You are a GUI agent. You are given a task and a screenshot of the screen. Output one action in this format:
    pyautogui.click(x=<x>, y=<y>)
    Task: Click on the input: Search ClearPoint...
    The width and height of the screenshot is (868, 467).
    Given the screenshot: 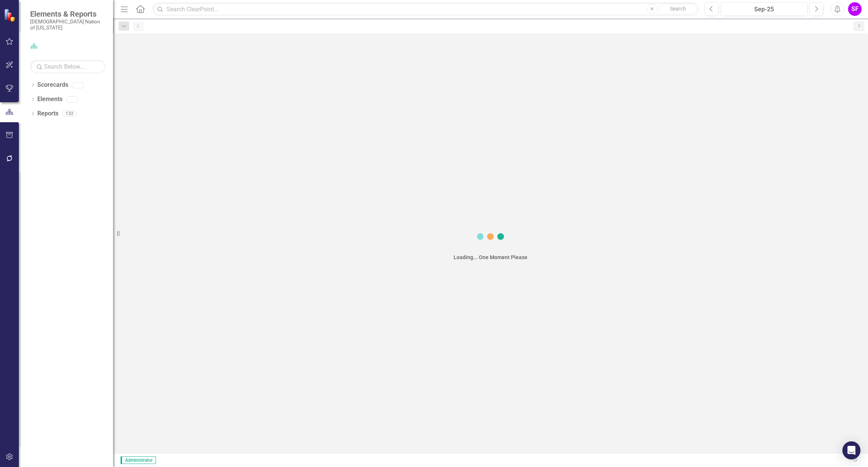 What is the action you would take?
    pyautogui.click(x=426, y=9)
    